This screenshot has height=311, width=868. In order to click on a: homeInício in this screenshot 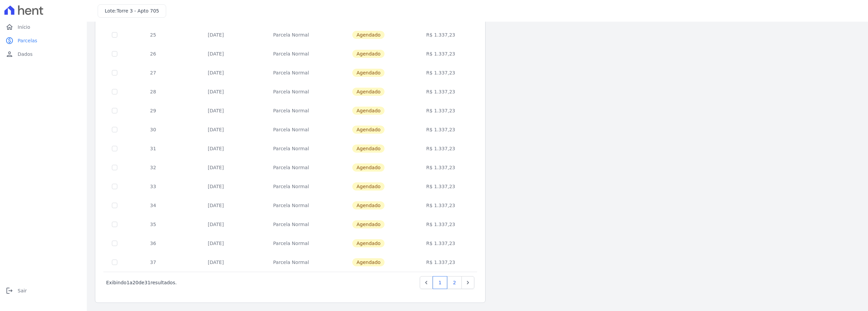, I will do `click(43, 27)`.